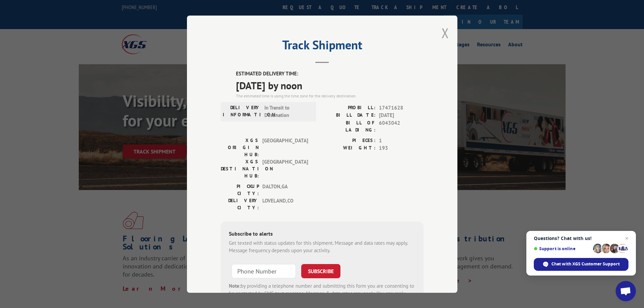  I want to click on label: BILL OF LADING:, so click(349, 126).